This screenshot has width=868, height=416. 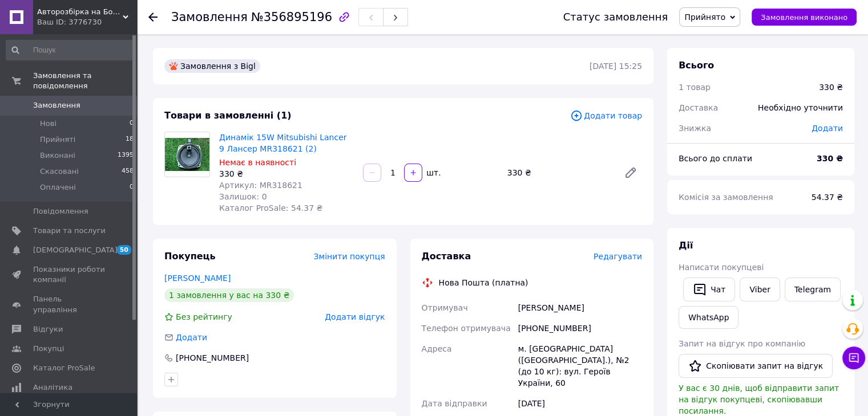 I want to click on span: Аналітика, so click(x=53, y=387).